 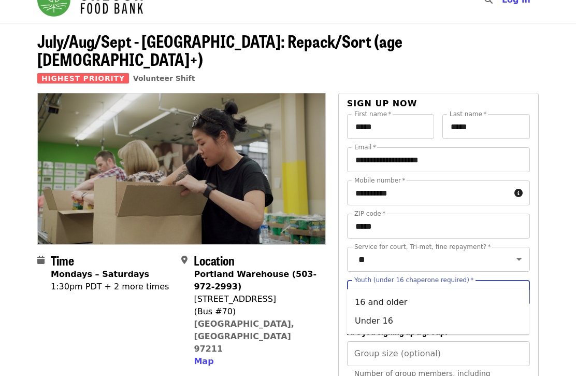 What do you see at coordinates (204, 361) in the screenshot?
I see `span: Map` at bounding box center [204, 361].